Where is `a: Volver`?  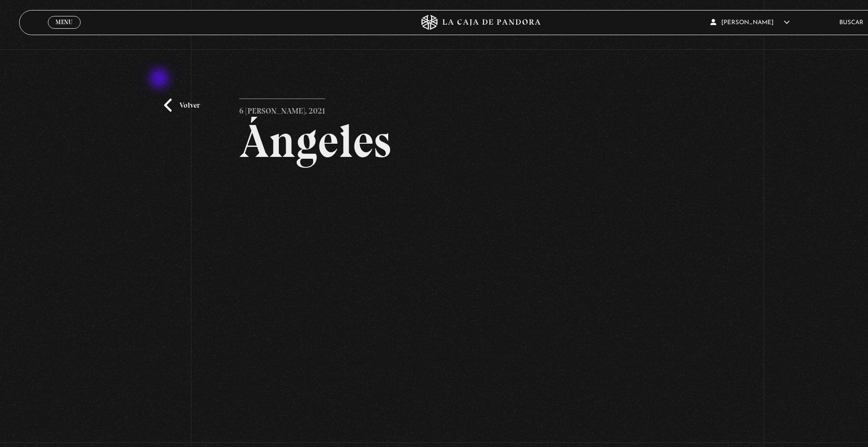
a: Volver is located at coordinates (182, 105).